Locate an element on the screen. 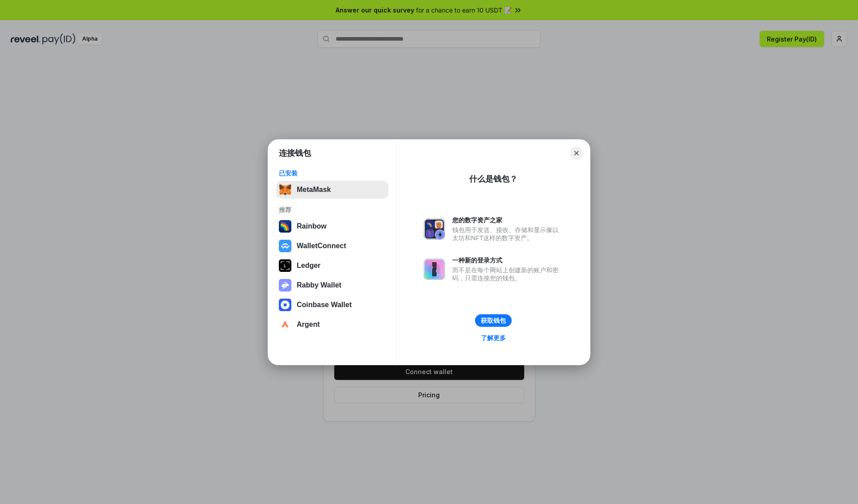 The height and width of the screenshot is (504, 858). div: 什么是钱包？ is located at coordinates (494, 179).